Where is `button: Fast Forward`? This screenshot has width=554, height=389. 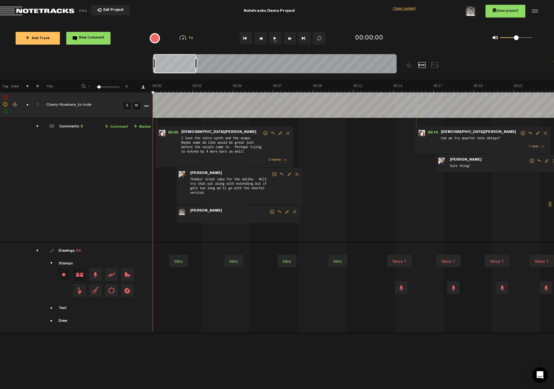
button: Fast Forward is located at coordinates (290, 38).